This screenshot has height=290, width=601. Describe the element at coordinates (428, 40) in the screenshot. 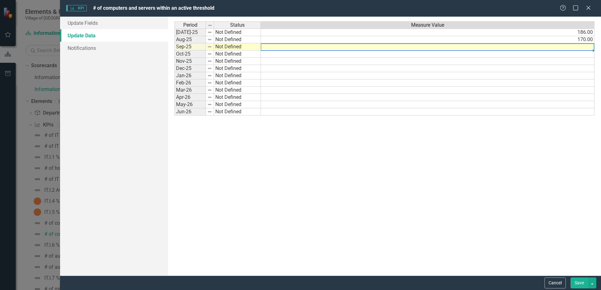

I see `td: 170.00` at that location.